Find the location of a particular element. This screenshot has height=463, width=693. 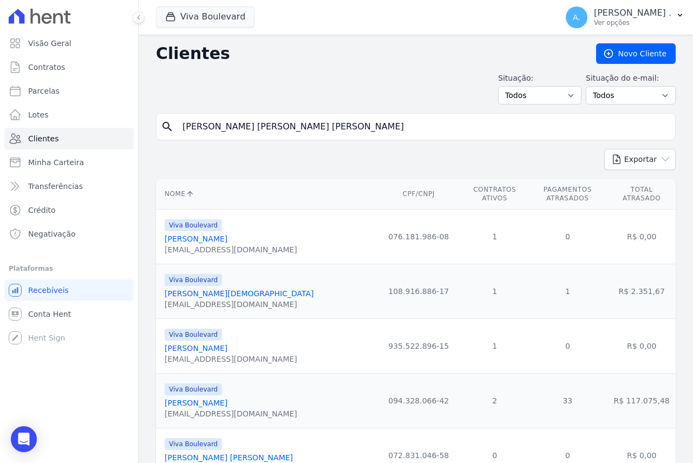

td: 33 is located at coordinates (567, 401).